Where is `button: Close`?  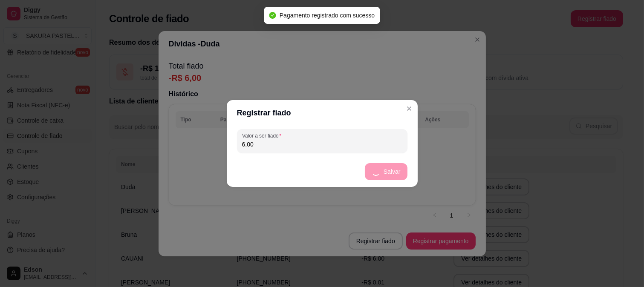
button: Close is located at coordinates (409, 109).